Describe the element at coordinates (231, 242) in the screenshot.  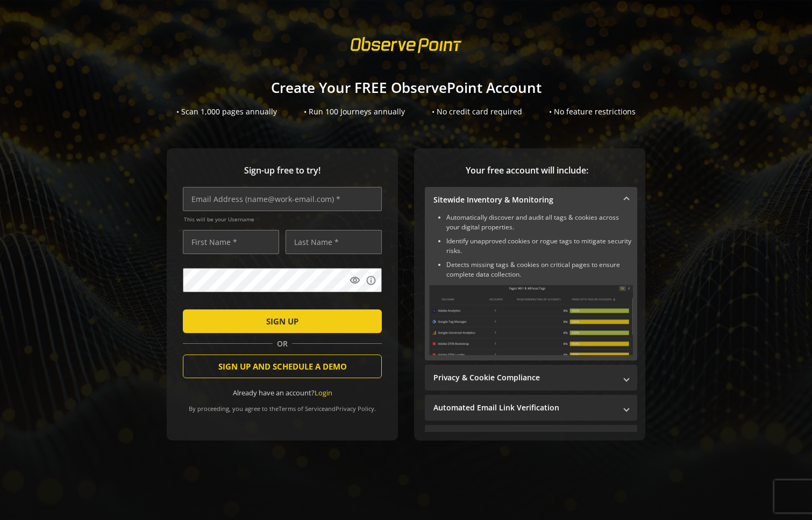
I see `input: First Name *` at that location.